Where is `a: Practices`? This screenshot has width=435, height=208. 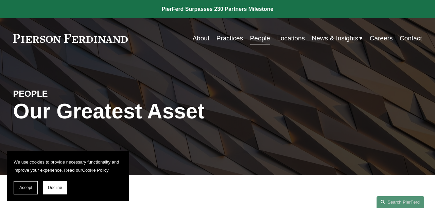 a: Practices is located at coordinates (230, 38).